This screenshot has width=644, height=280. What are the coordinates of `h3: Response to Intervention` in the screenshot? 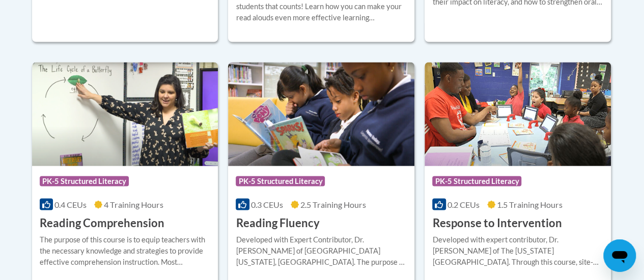 It's located at (497, 223).